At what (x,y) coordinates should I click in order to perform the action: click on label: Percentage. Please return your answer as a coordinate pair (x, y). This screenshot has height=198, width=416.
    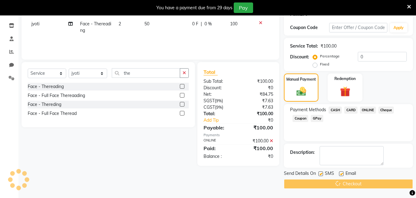
    Looking at the image, I should click on (330, 56).